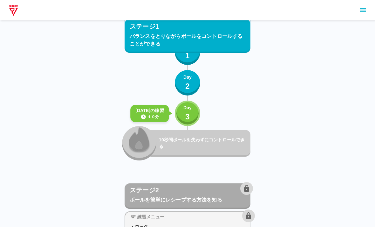  I want to click on p: ステージ1, so click(144, 26).